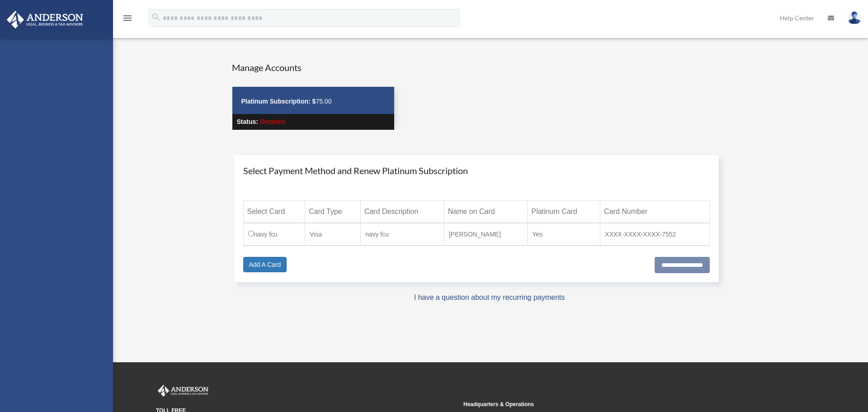  Describe the element at coordinates (265, 264) in the screenshot. I see `a: Add A Card` at that location.